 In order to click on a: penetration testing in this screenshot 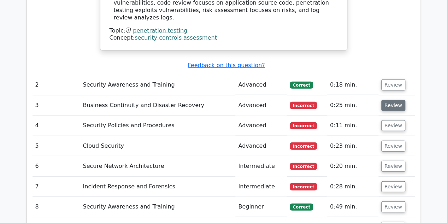, I will do `click(160, 30)`.